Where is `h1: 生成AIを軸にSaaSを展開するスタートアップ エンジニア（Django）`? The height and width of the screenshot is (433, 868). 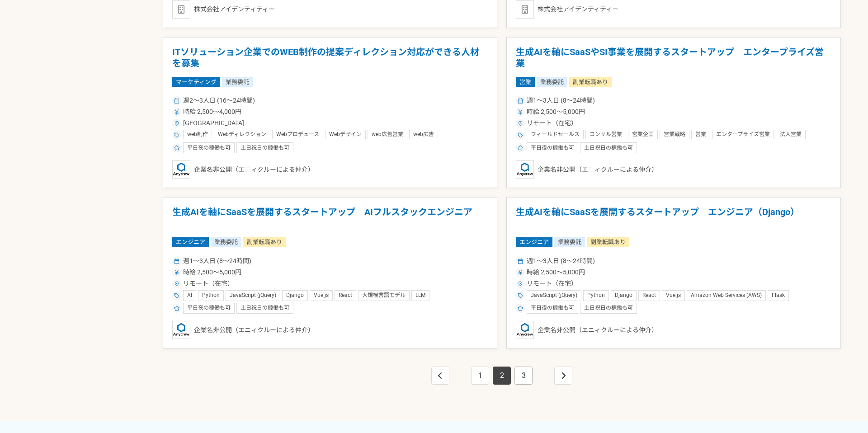 h1: 生成AIを軸にSaaSを展開するスタートアップ エンジニア（Django） is located at coordinates (674, 218).